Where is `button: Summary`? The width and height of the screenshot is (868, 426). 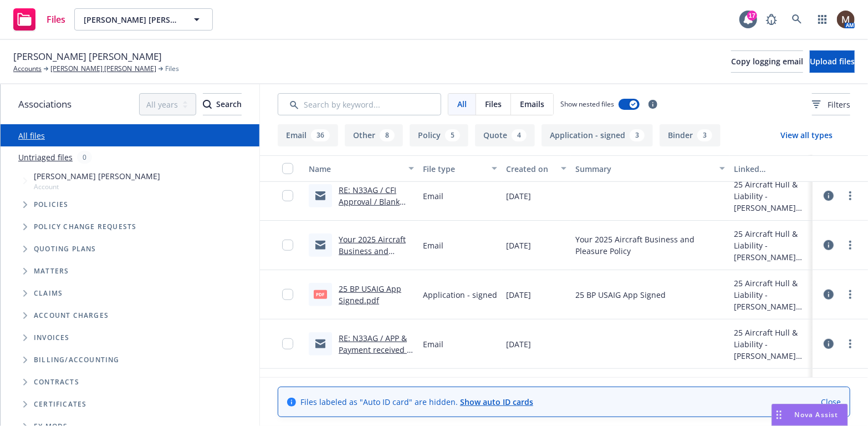 button: Summary is located at coordinates (650, 168).